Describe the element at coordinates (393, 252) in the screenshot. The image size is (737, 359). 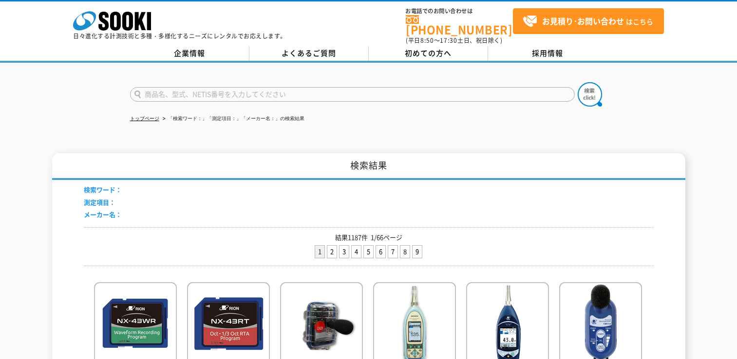
I see `a: 7` at that location.